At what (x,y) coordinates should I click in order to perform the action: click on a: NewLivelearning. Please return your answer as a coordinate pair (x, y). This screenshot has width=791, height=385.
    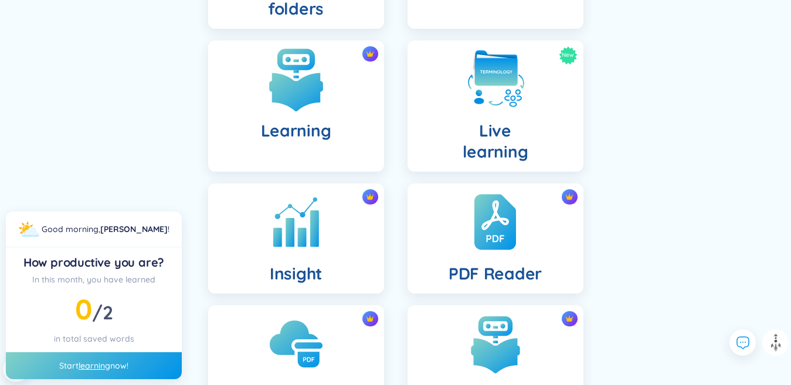
    Looking at the image, I should click on (496, 106).